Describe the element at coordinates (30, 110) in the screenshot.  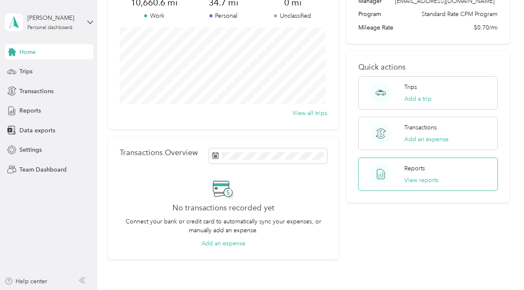
I see `span: Reports` at that location.